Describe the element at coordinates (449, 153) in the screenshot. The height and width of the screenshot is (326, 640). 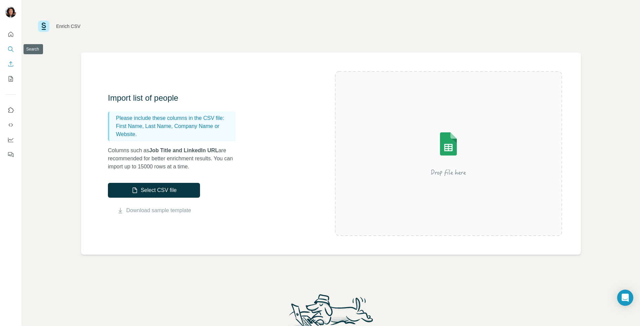
I see `img: Surfe Illustration - Drop file here or select below` at that location.